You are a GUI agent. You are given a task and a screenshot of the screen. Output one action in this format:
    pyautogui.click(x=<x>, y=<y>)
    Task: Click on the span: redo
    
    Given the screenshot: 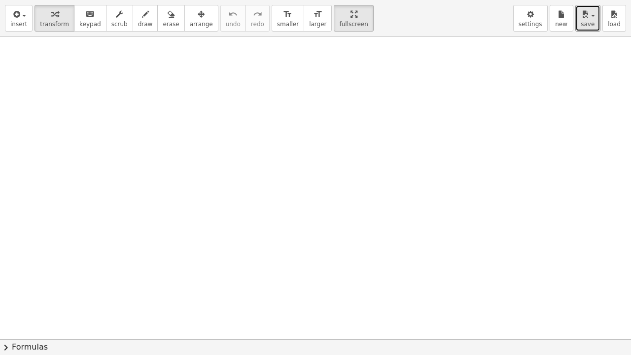 What is the action you would take?
    pyautogui.click(x=257, y=24)
    